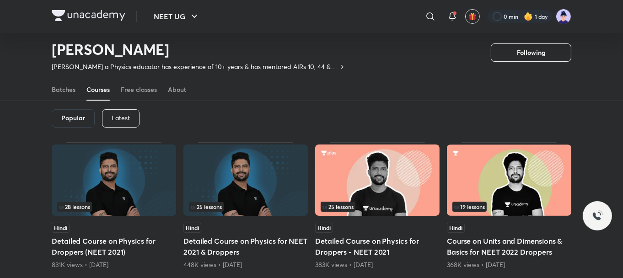 The width and height of the screenshot is (623, 278). I want to click on div: Courses, so click(98, 90).